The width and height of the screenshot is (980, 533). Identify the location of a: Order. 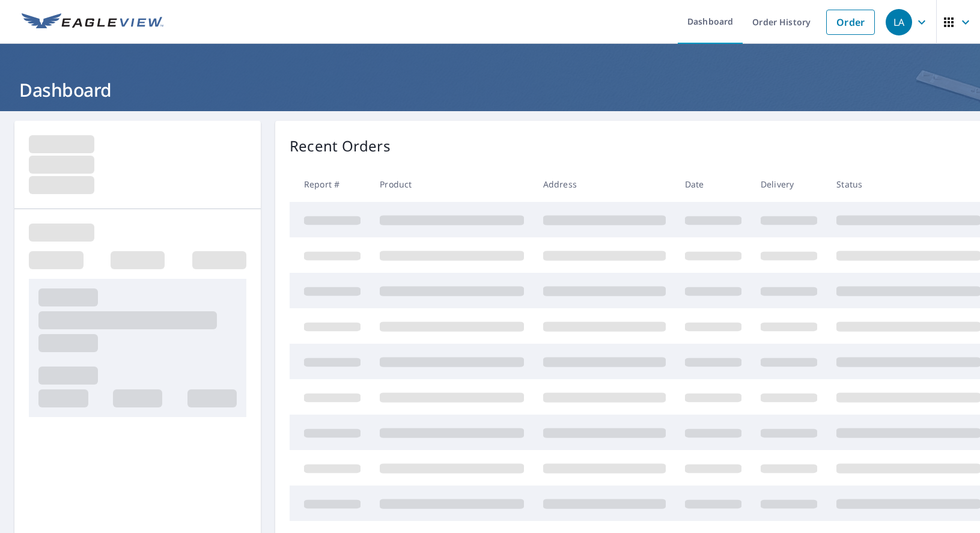
(850, 22).